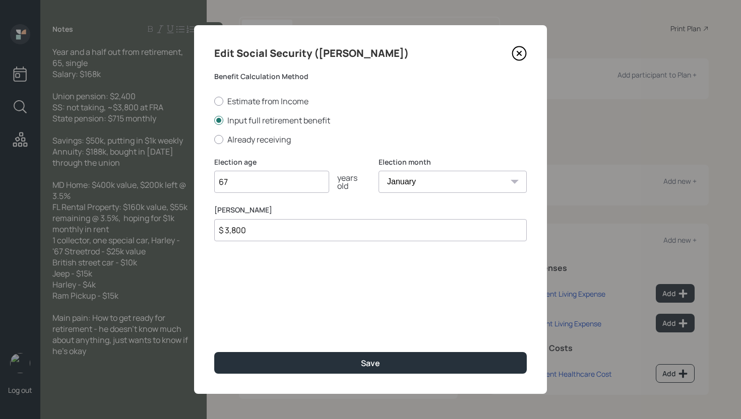 The height and width of the screenshot is (419, 741). What do you see at coordinates (370, 77) in the screenshot?
I see `label: Benefit Calculation Method` at bounding box center [370, 77].